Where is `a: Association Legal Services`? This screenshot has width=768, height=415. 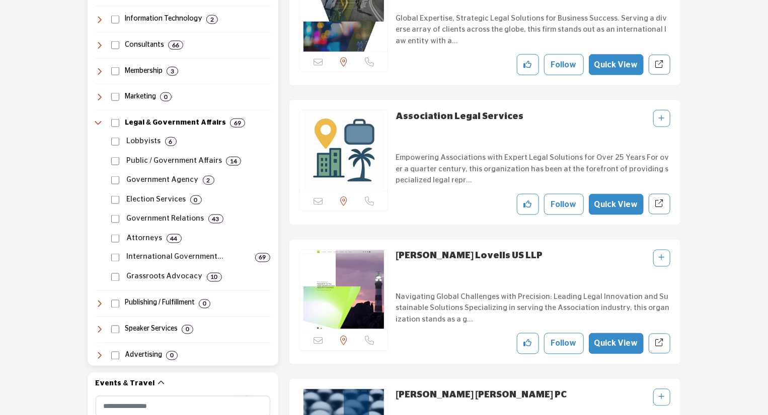 a: Association Legal Services is located at coordinates (459, 117).